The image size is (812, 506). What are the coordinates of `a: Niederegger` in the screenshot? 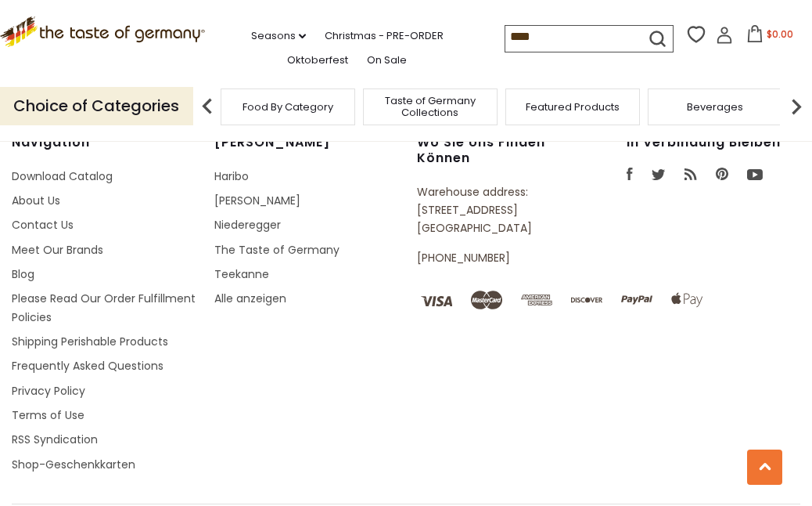 It's located at (247, 224).